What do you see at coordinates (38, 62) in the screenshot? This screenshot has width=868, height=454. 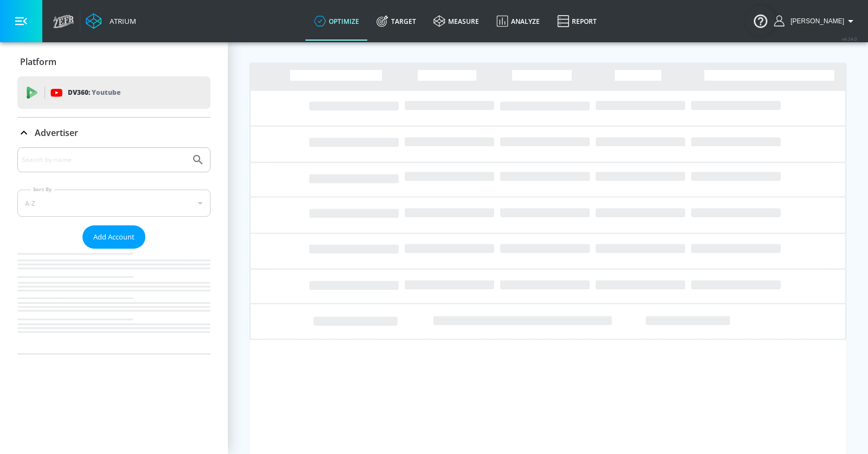 I see `p: Platform` at bounding box center [38, 62].